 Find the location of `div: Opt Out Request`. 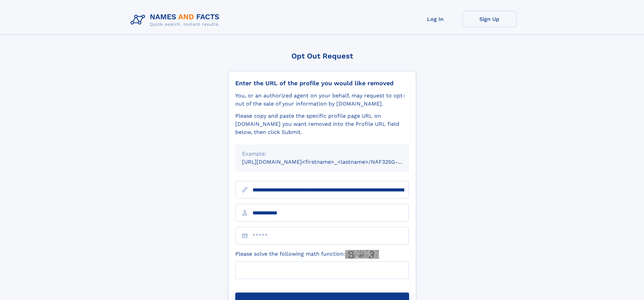

div: Opt Out Request is located at coordinates (322, 56).